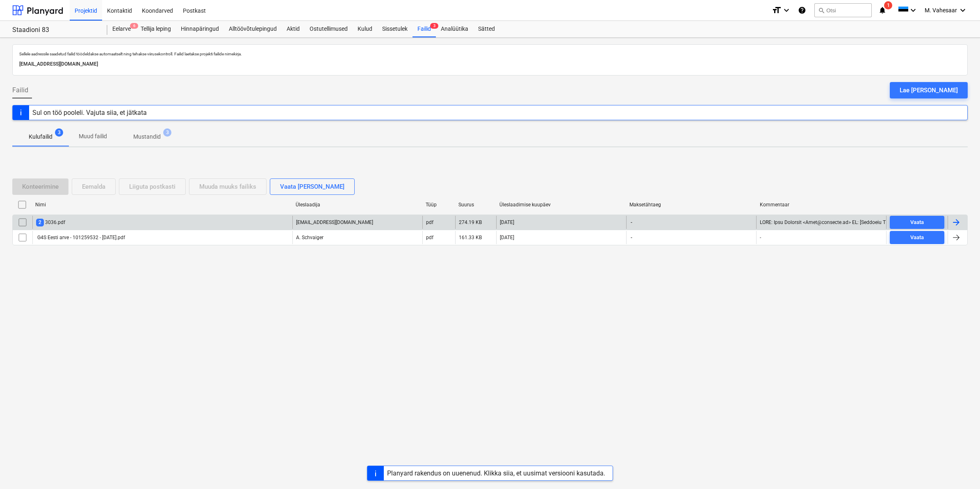 The height and width of the screenshot is (489, 980). What do you see at coordinates (156, 29) in the screenshot?
I see `a: Tellija leping` at bounding box center [156, 29].